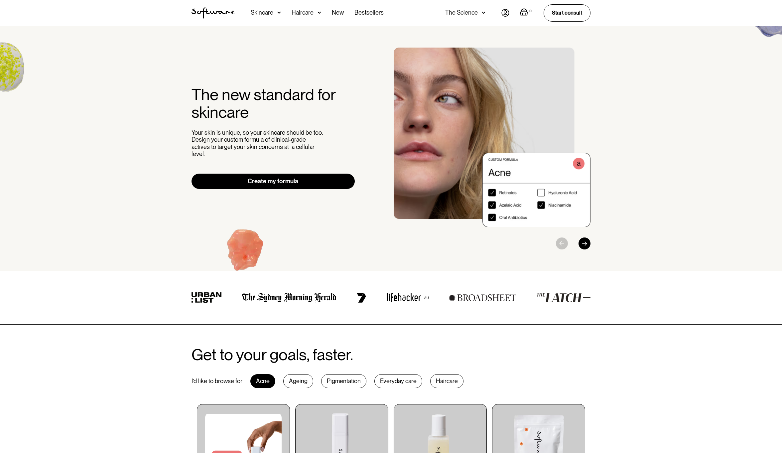 The width and height of the screenshot is (782, 453). Describe the element at coordinates (563, 298) in the screenshot. I see `img: the latch logo` at that location.